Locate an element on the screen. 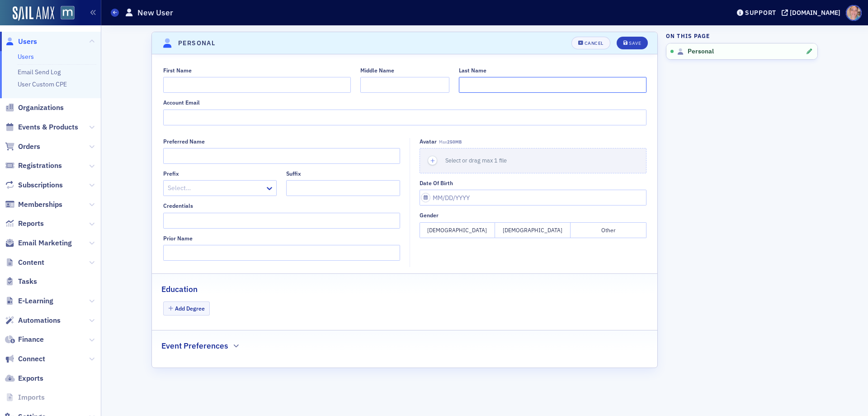 This screenshot has height=416, width=868. h2: Education is located at coordinates (180, 289).